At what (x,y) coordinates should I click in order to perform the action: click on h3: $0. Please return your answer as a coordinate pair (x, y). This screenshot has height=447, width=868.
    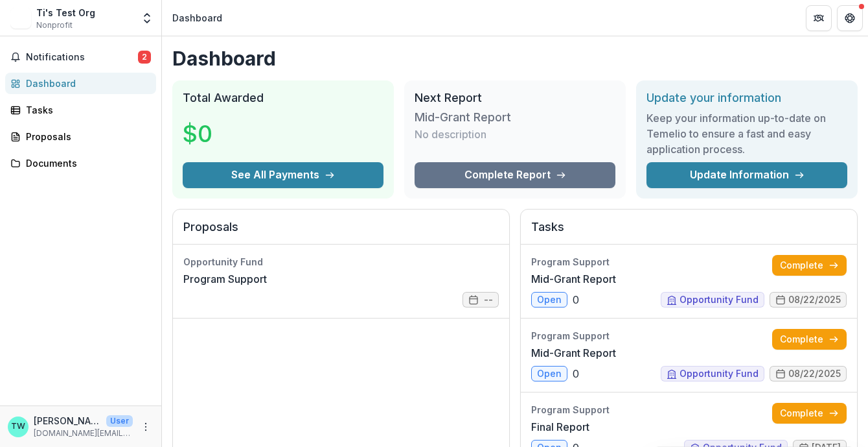
    Looking at the image, I should click on (231, 133).